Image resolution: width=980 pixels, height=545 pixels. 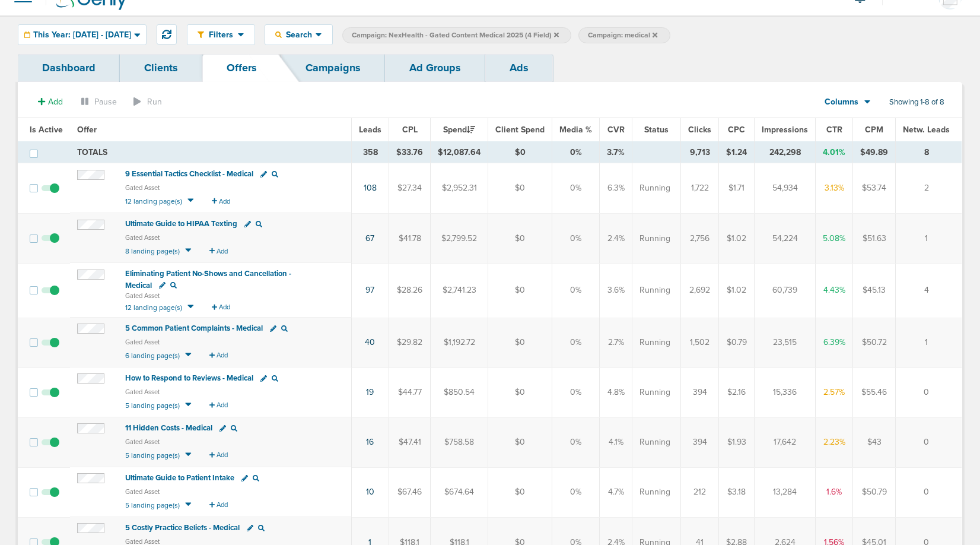 What do you see at coordinates (410, 290) in the screenshot?
I see `td: $28.26` at bounding box center [410, 290].